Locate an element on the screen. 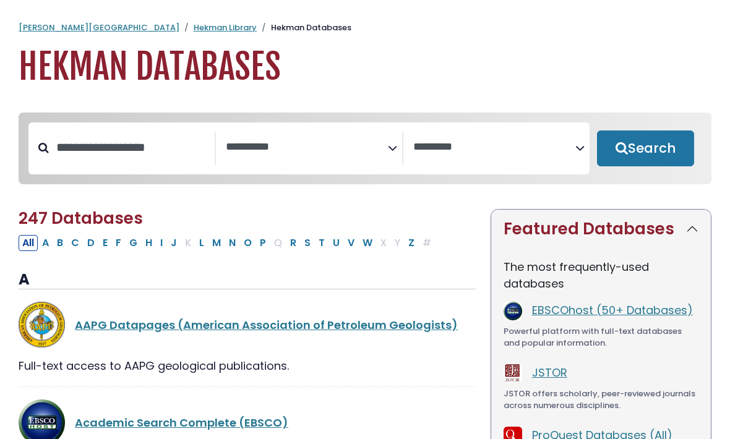 The width and height of the screenshot is (730, 439). button: Filter Results W is located at coordinates (367, 243).